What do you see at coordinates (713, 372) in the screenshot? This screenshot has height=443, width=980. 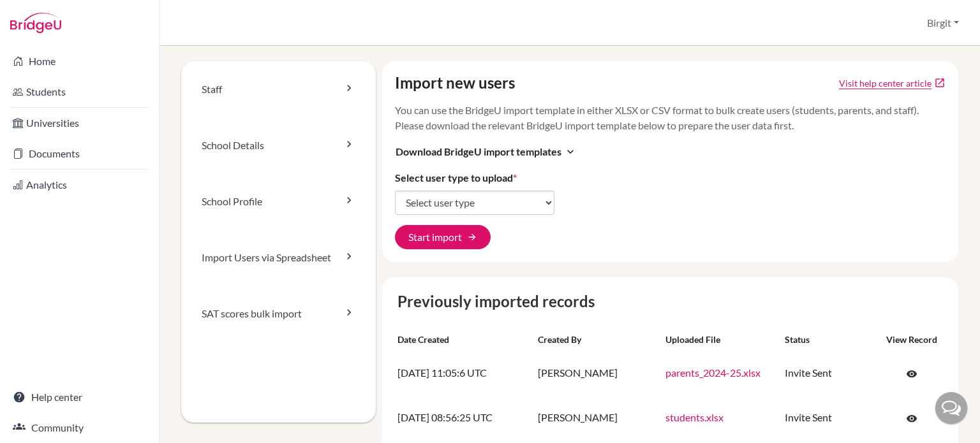 I see `a: parents_2024-25.xlsx` at bounding box center [713, 372].